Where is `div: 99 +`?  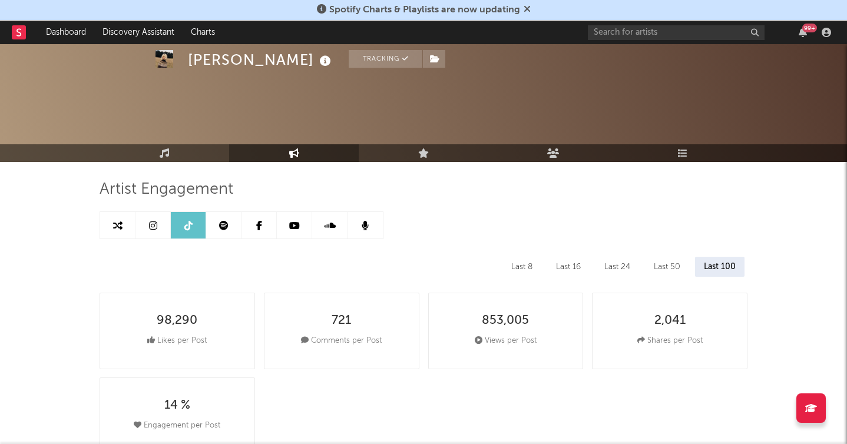
div: 99 + is located at coordinates (809, 28).